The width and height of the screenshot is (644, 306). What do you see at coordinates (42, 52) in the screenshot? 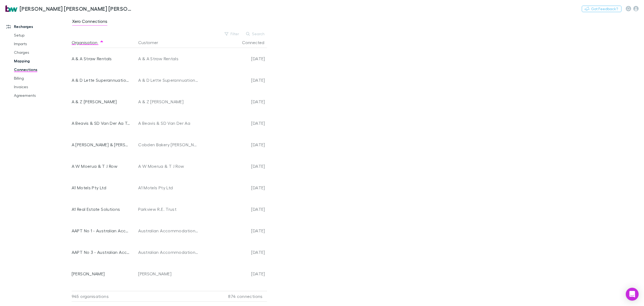
I see `a: Charges` at bounding box center [42, 52].